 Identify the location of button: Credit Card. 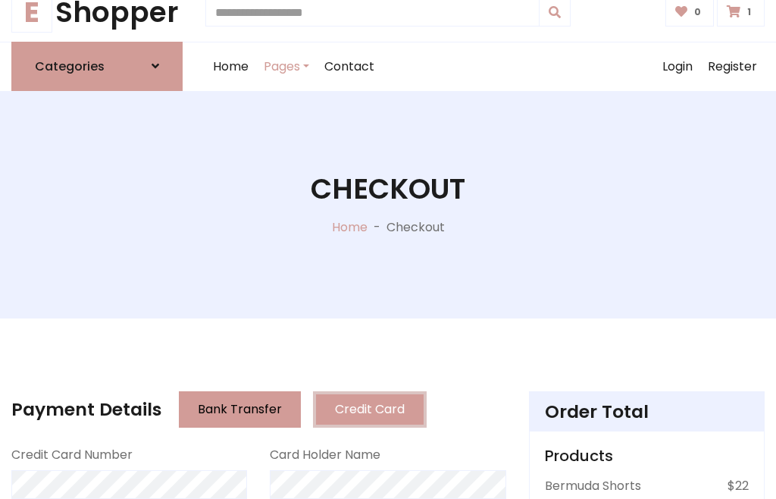
(370, 409).